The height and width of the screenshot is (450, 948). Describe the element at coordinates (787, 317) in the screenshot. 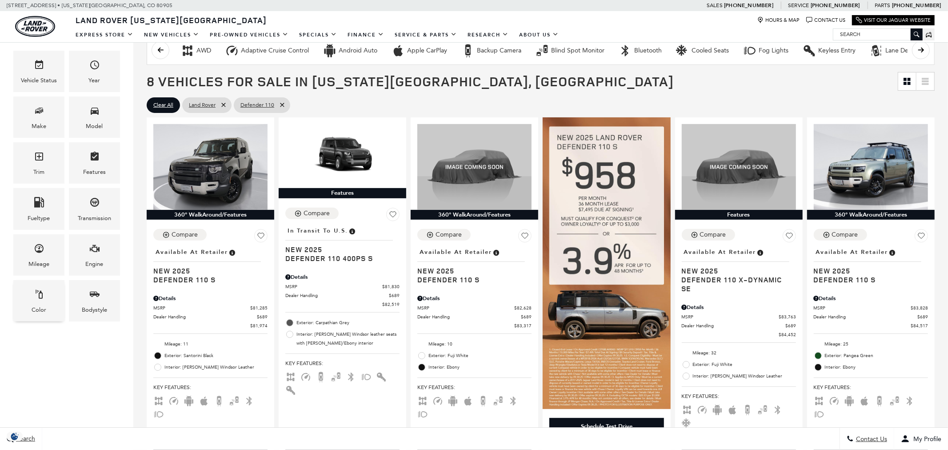

I see `span: $83,763` at that location.